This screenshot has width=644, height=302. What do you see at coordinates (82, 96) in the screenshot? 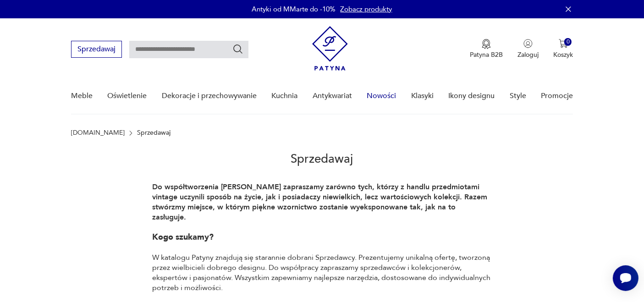
I see `a: Meble` at bounding box center [82, 96].